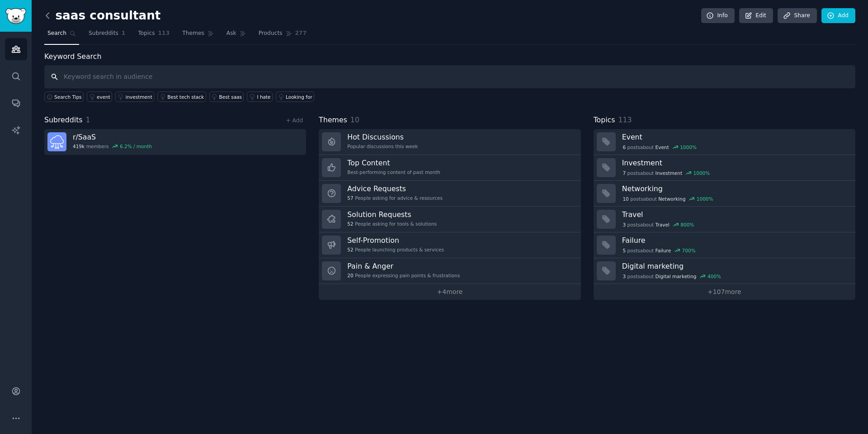 Image resolution: width=868 pixels, height=434 pixels. Describe the element at coordinates (663, 225) in the screenshot. I see `span: Travel` at that location.